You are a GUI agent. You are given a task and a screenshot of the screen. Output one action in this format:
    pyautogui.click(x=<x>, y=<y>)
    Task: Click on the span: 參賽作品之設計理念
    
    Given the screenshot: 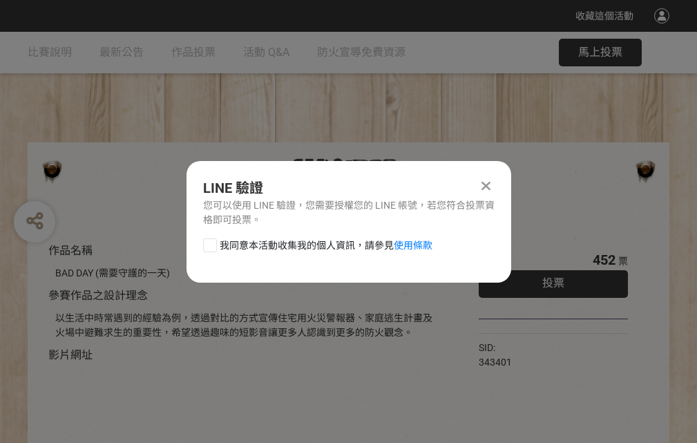 What is the action you would take?
    pyautogui.click(x=98, y=295)
    